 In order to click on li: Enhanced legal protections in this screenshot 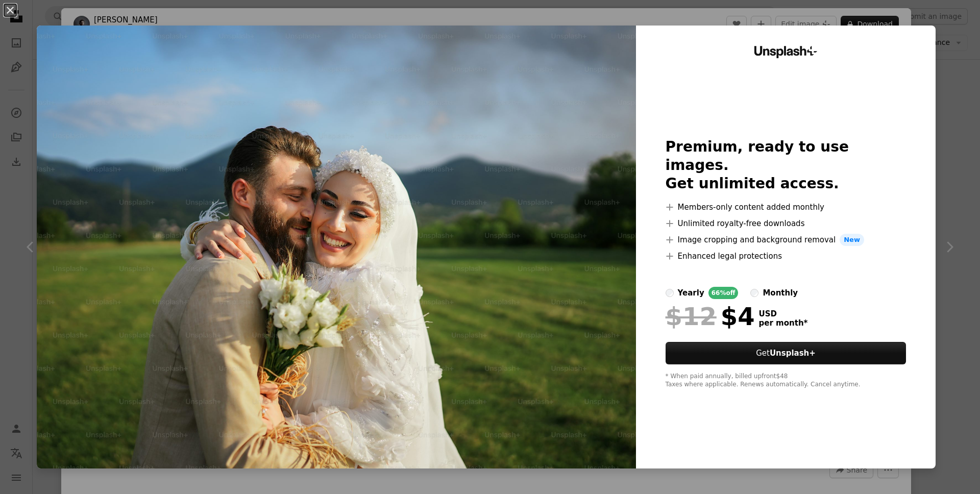, I will do `click(786, 256)`.